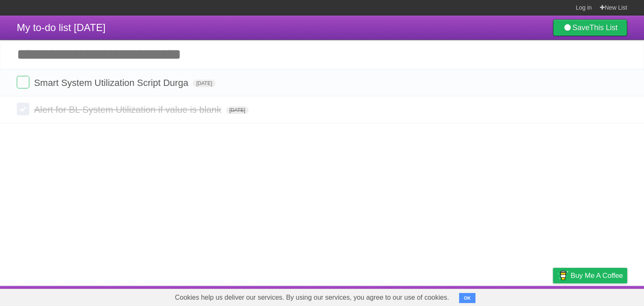 This screenshot has width=644, height=306. Describe the element at coordinates (590, 28) in the screenshot. I see `a: SaveThis List` at that location.